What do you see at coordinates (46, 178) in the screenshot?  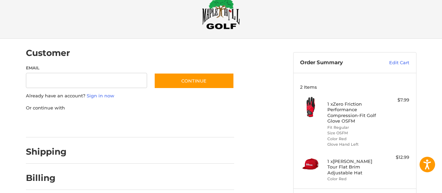 I see `h2: Billing` at bounding box center [46, 178].